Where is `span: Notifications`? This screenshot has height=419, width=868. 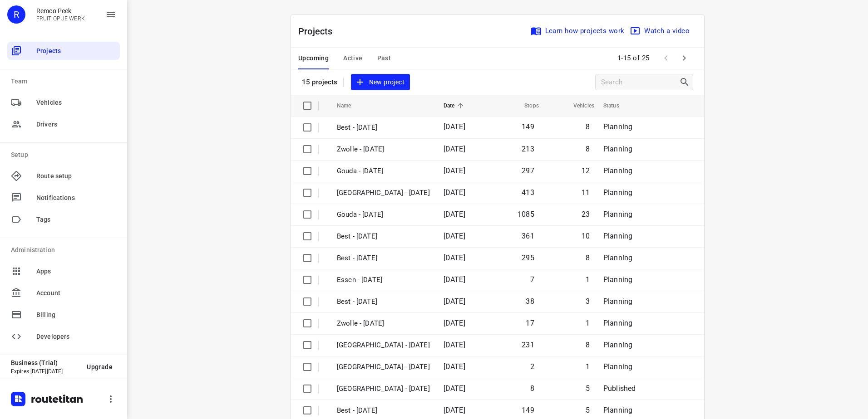
span: Notifications is located at coordinates (76, 198).